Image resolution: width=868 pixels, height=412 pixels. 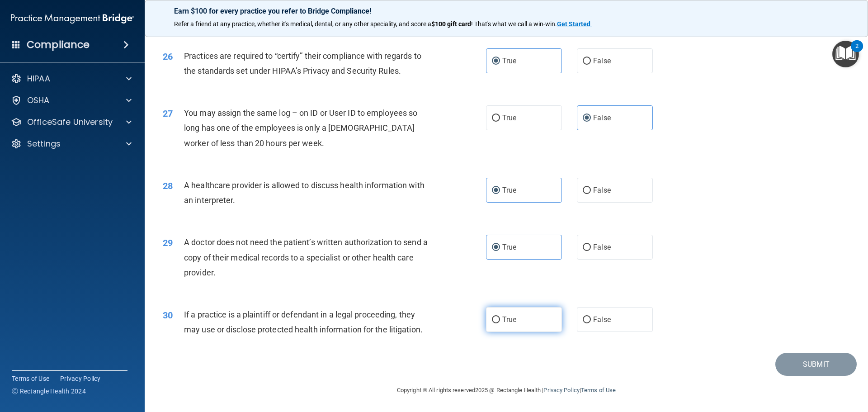 I want to click on span: Practices are required to “certify” their compliance with regards to the standards set under HIPA..., so click(x=303, y=63).